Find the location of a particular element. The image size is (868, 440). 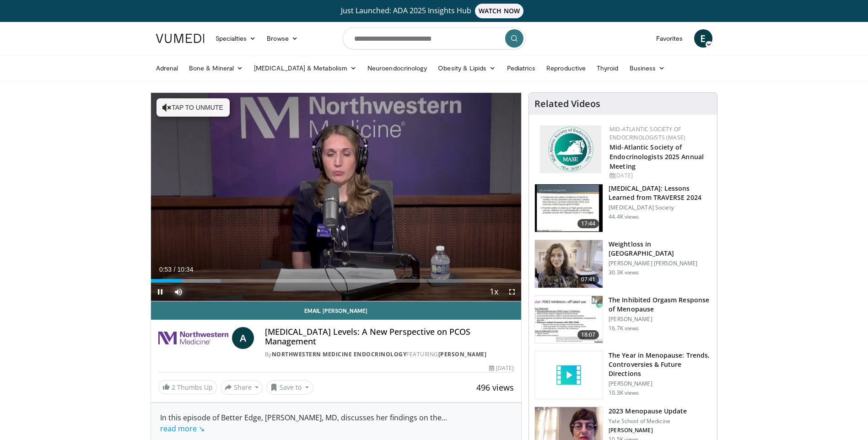

h3: The Year in Menopause: Trends, Controversies & Future Directions is located at coordinates (660, 365).